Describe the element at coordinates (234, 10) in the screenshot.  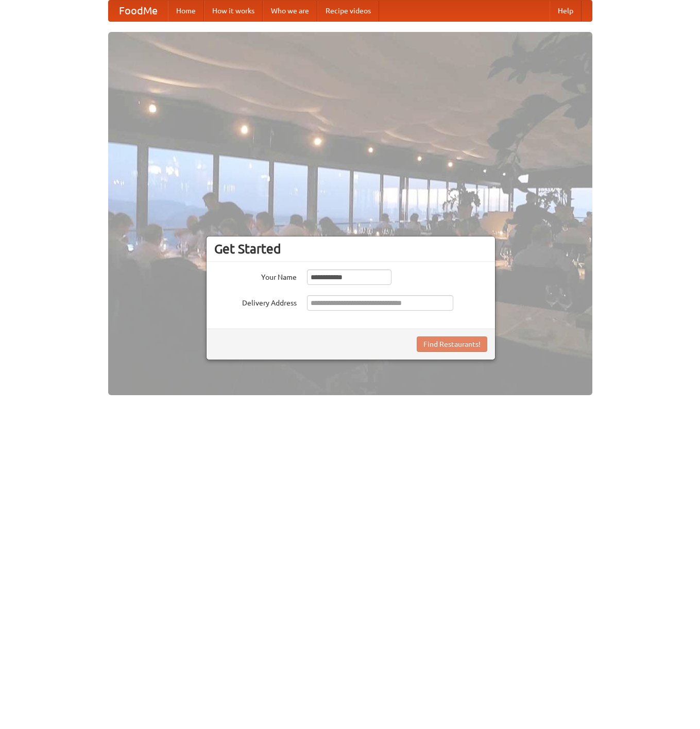
I see `a: How it works` at that location.